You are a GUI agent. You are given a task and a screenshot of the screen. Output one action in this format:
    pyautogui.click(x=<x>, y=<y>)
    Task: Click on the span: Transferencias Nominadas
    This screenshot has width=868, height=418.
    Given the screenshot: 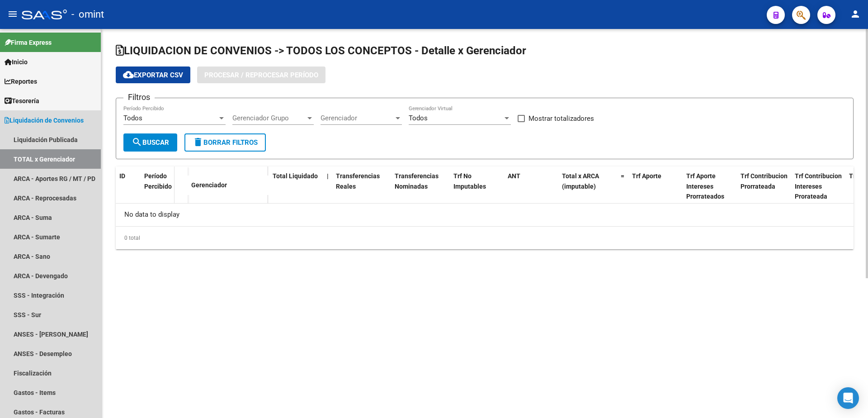 What is the action you would take?
    pyautogui.click(x=416, y=181)
    